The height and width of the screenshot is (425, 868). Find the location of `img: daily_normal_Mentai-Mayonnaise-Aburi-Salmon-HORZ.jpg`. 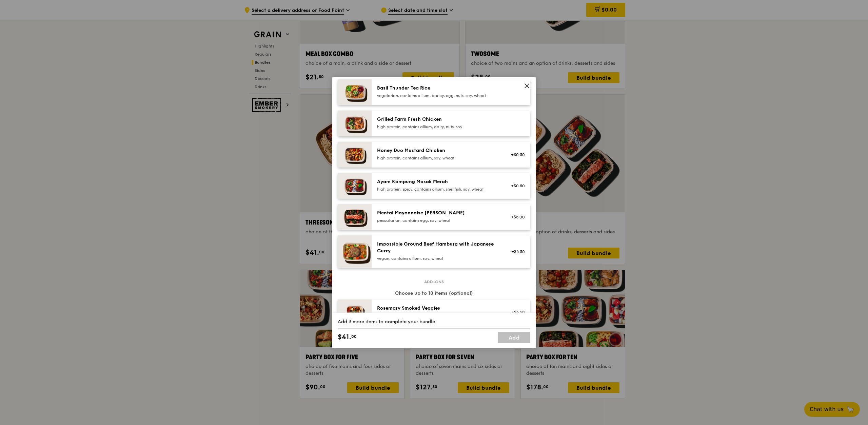

img: daily_normal_Mentai-Mayonnaise-Aburi-Salmon-HORZ.jpg is located at coordinates (355, 217).